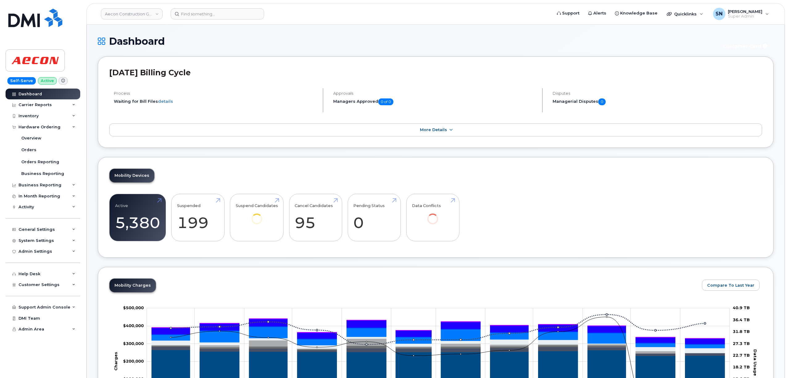  What do you see at coordinates (438, 331) in the screenshot?
I see `g: HST` at bounding box center [438, 331].